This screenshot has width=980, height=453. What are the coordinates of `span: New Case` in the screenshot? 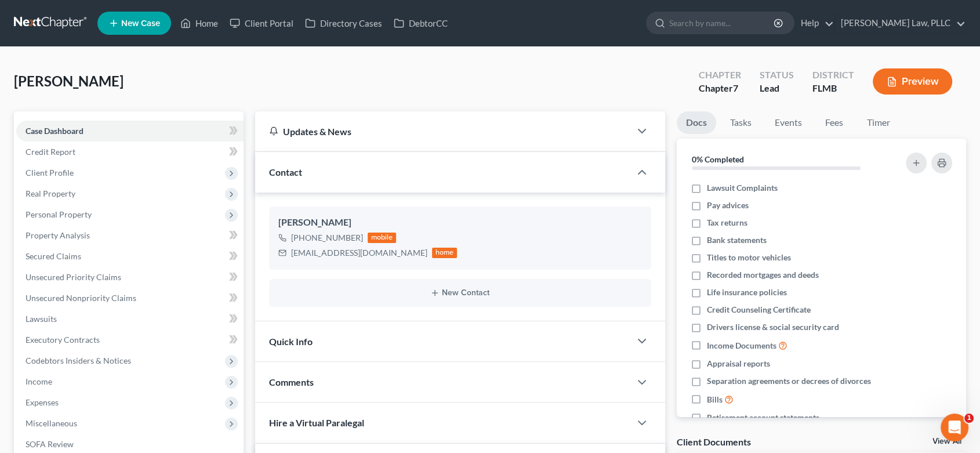 It's located at (140, 23).